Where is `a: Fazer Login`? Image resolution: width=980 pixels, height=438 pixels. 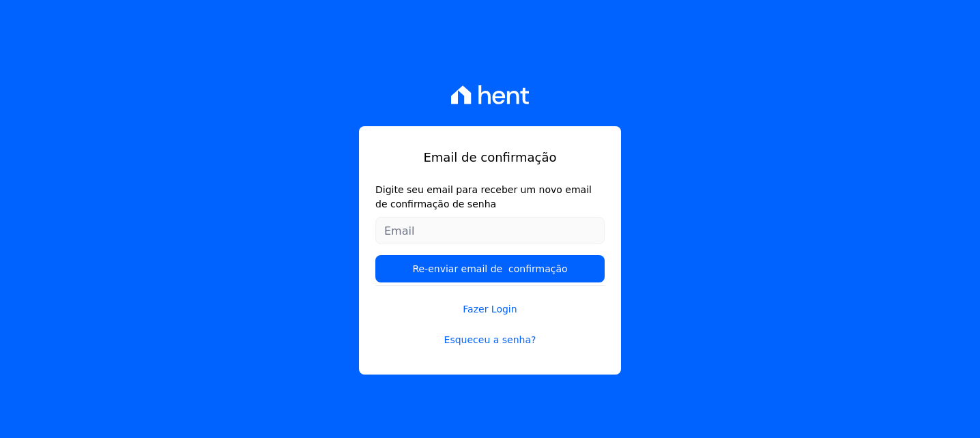
a: Fazer Login is located at coordinates (490, 301).